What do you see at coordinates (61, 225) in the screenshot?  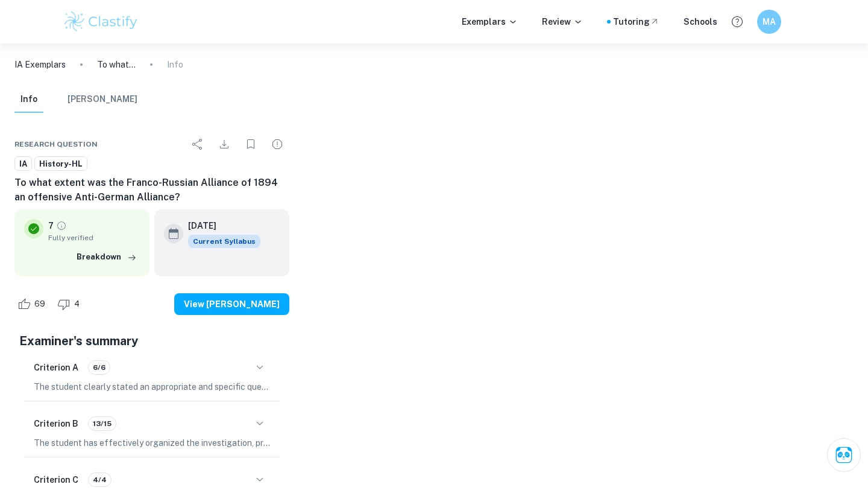 I see `a: Grade fully verified` at bounding box center [61, 225].